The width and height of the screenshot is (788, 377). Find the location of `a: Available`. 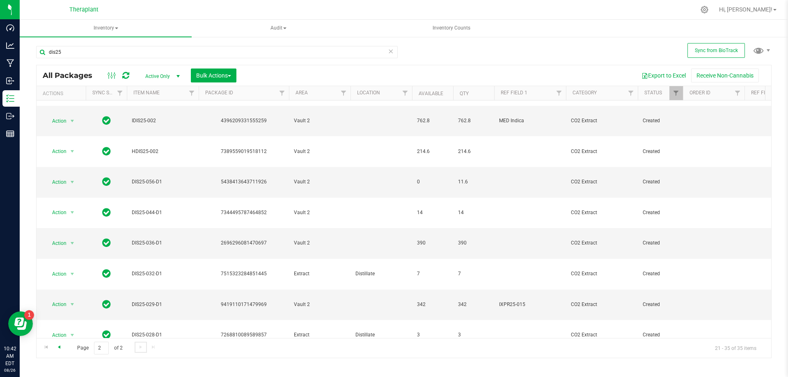

a: Available is located at coordinates (431, 94).